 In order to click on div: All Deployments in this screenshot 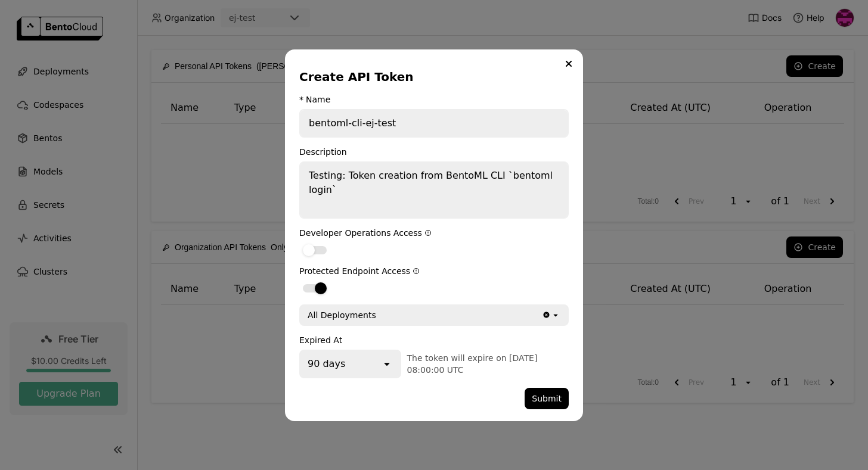, I will do `click(342, 315)`.